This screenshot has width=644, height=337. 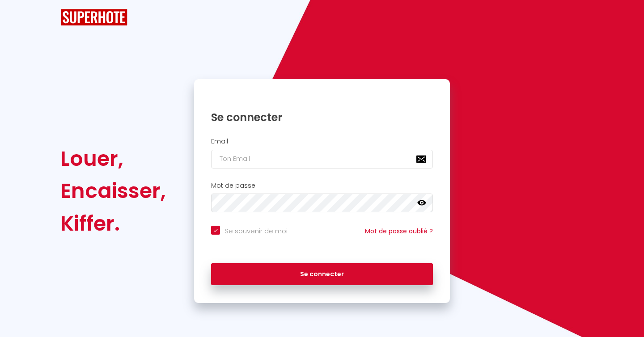 What do you see at coordinates (113, 159) in the screenshot?
I see `div: Louer,` at bounding box center [113, 159].